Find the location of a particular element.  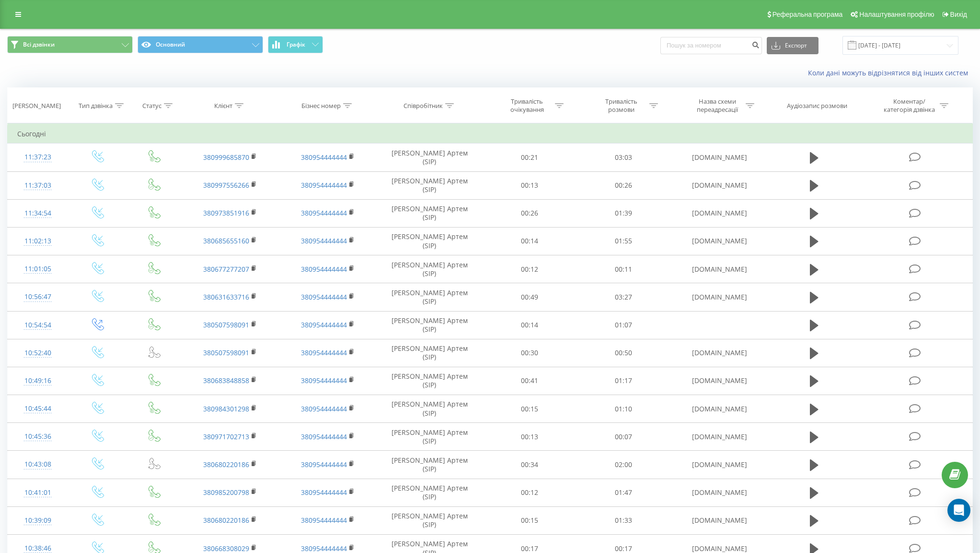

td: 03:03 is located at coordinates (623, 157).